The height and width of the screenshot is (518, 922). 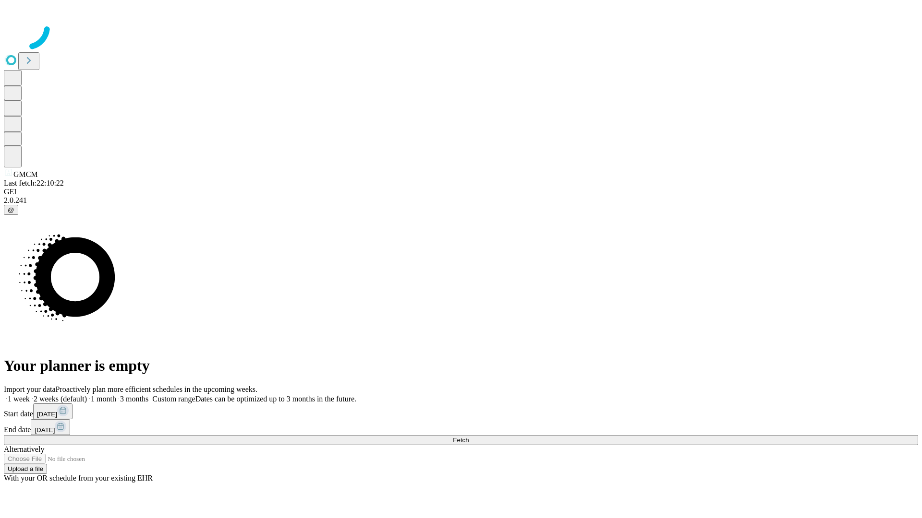 What do you see at coordinates (461, 201) in the screenshot?
I see `div: 2.0.241` at bounding box center [461, 201].